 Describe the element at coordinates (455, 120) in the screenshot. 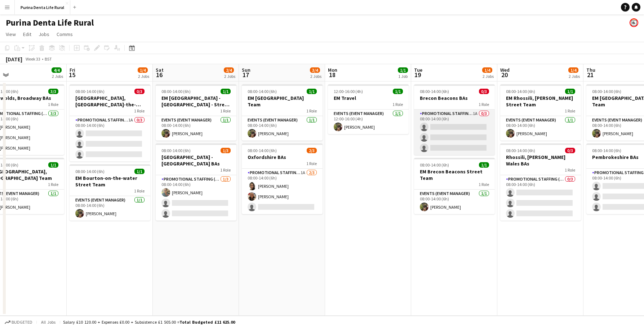

I see `div: 08:00-14:00 (6h)0/3Brecon Beacons BAs1 RolePromotional Staffing (Brand Ambassadors)1A0/308:00-14:...` at that location.